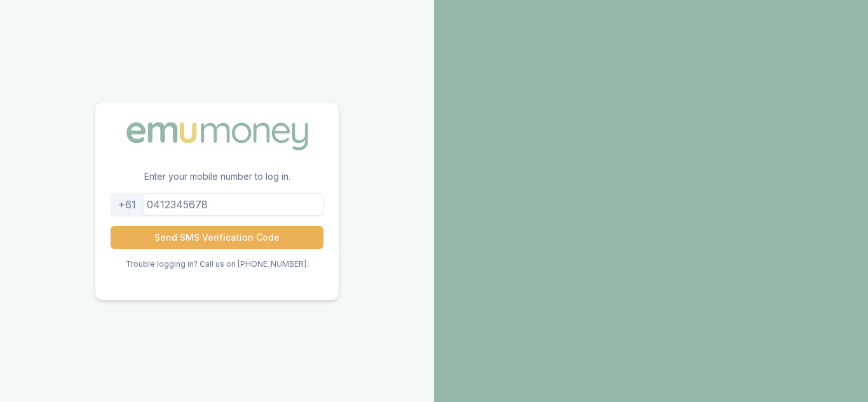  I want to click on p: Enter your mobile number to log in., so click(216, 182).